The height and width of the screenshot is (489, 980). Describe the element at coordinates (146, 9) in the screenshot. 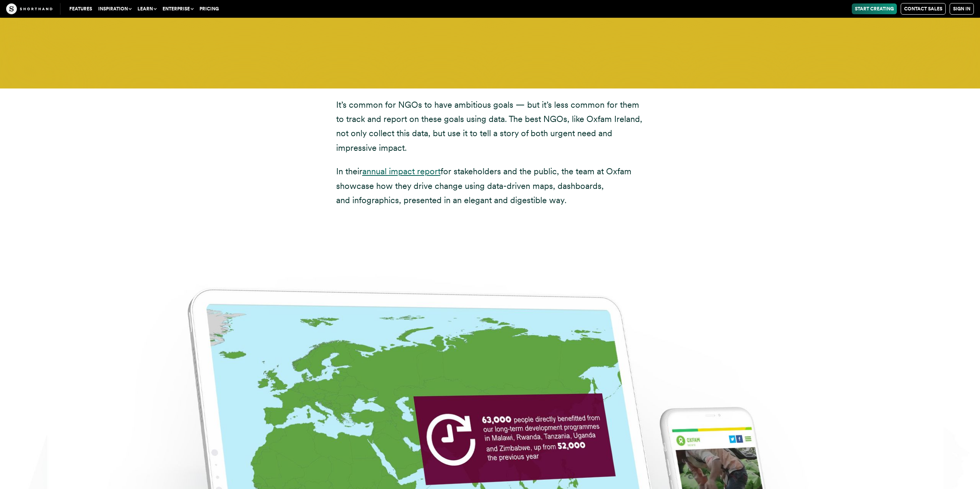

I see `button: Learn` at that location.